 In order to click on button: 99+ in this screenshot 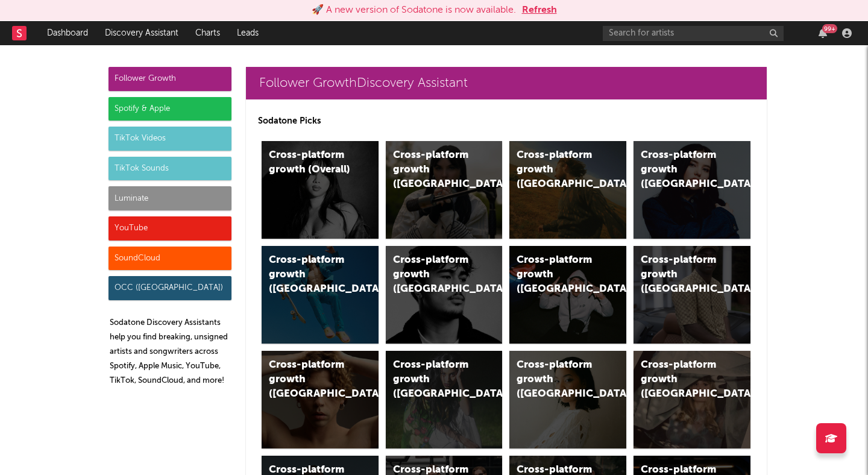, I will do `click(822, 33)`.